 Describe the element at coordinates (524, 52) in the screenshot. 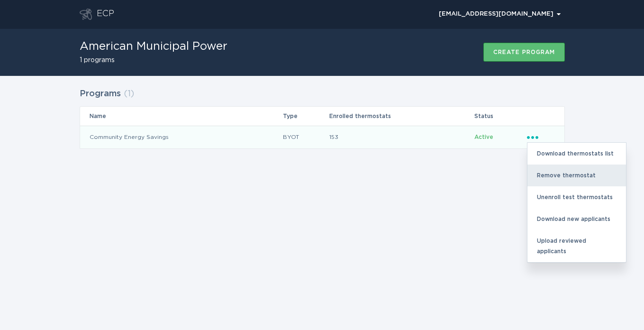

I see `div: Create program` at that location.